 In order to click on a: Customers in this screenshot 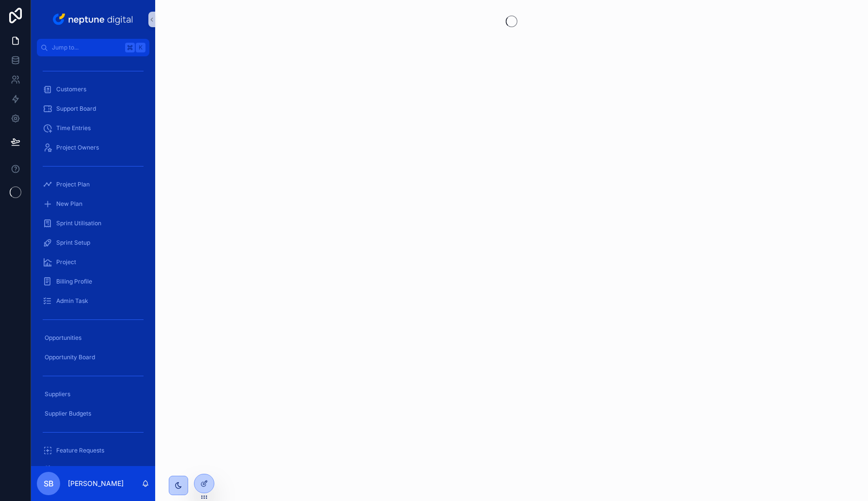, I will do `click(93, 90)`.